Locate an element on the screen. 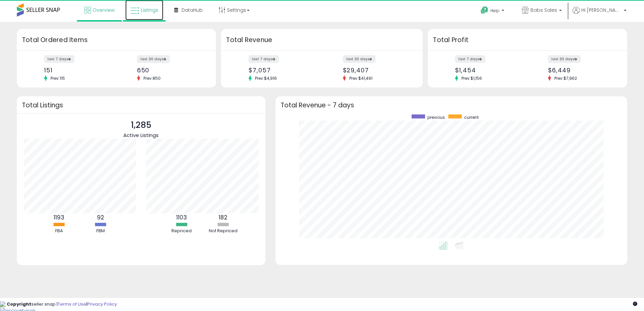 The width and height of the screenshot is (644, 311). b: 1193 is located at coordinates (59, 218).